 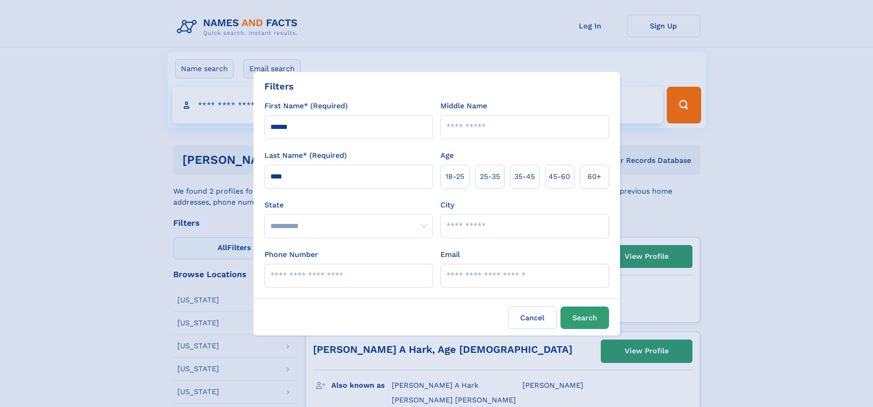 I want to click on label: Middle Name, so click(x=464, y=106).